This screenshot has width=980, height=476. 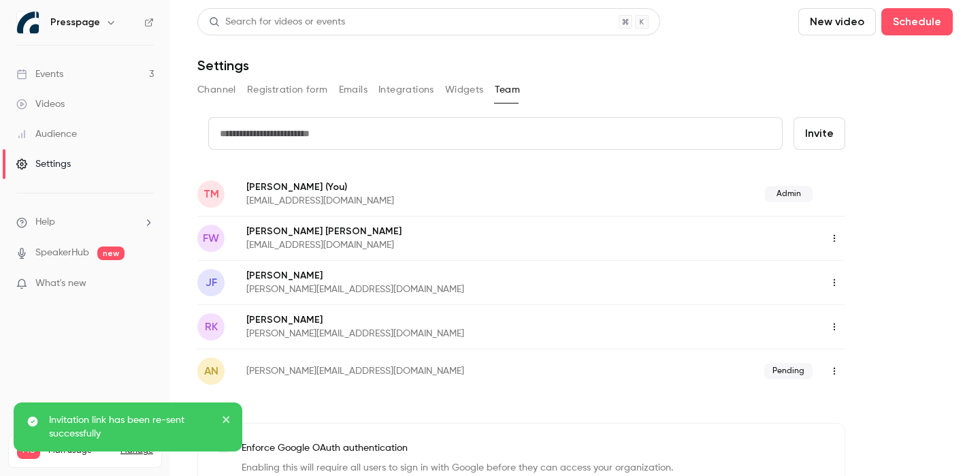 I want to click on span: FW, so click(x=211, y=238).